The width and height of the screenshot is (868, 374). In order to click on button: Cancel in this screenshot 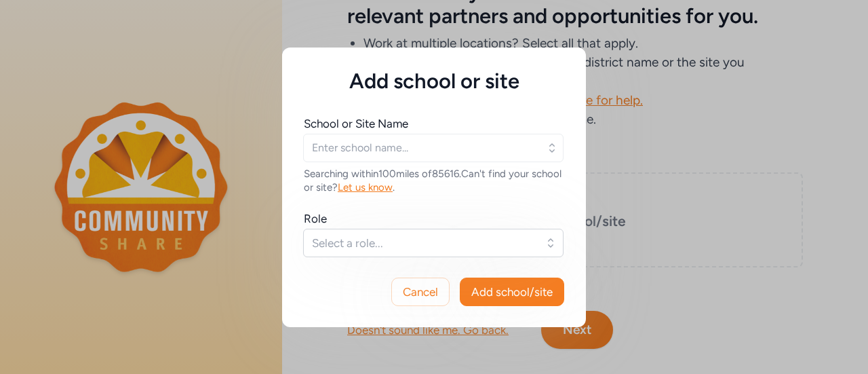, I will do `click(420, 292)`.